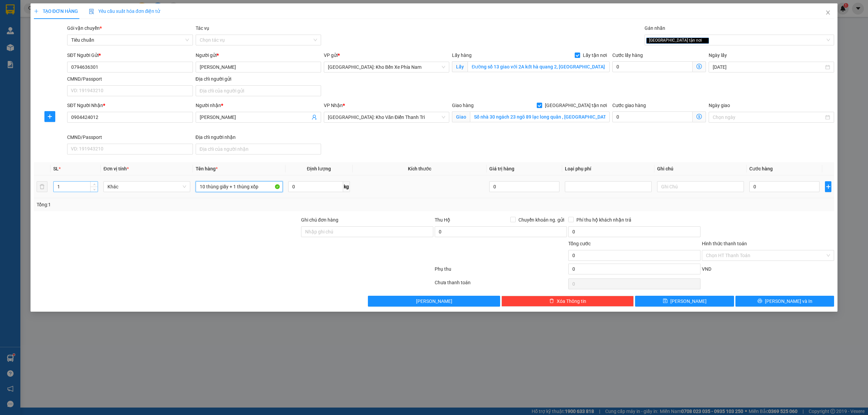 The height and width of the screenshot is (415, 868). What do you see at coordinates (653, 67) in the screenshot?
I see `input: Cước lấy hàng` at bounding box center [653, 67].